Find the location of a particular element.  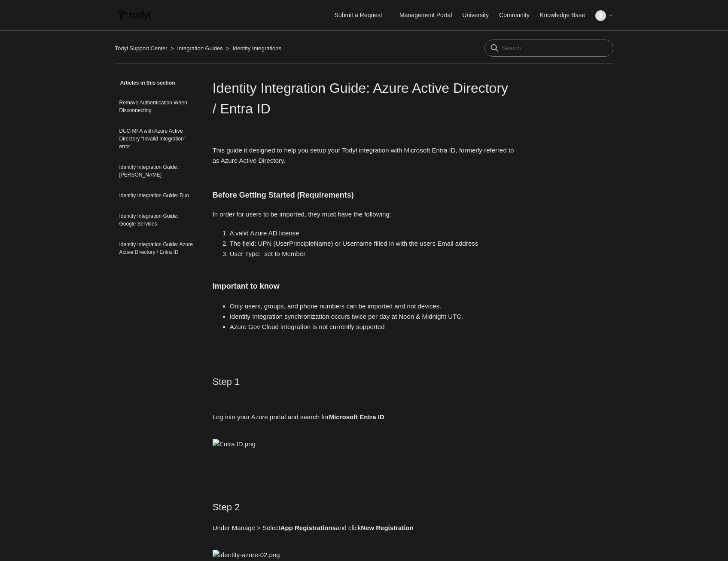

input: Search is located at coordinates (548, 48).